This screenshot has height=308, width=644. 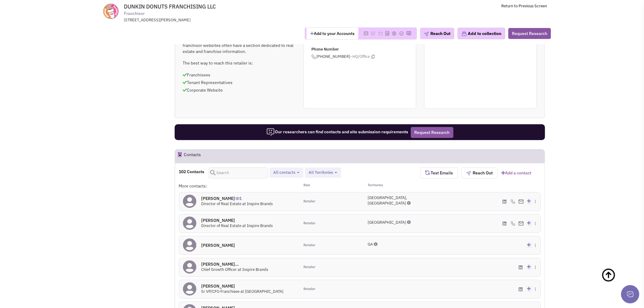 I want to click on span: Our researchers can find contacts and site submission requirements, so click(x=337, y=132).